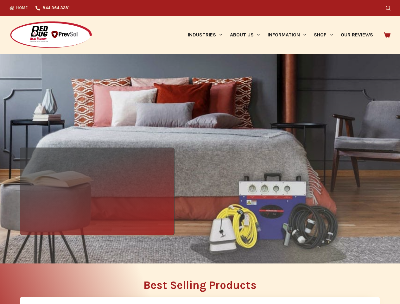 The height and width of the screenshot is (304, 400). Describe the element at coordinates (51, 35) in the screenshot. I see `img: Prevsol/Bed Bug Heat Doctor` at that location.